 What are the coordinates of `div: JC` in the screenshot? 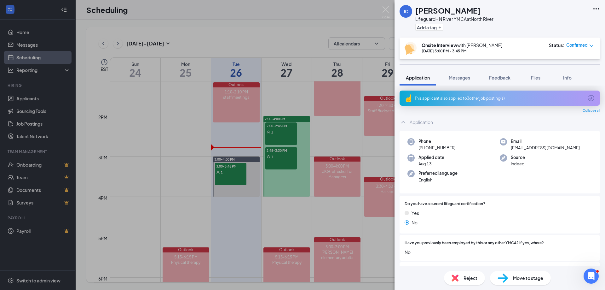 It's located at (406, 11).